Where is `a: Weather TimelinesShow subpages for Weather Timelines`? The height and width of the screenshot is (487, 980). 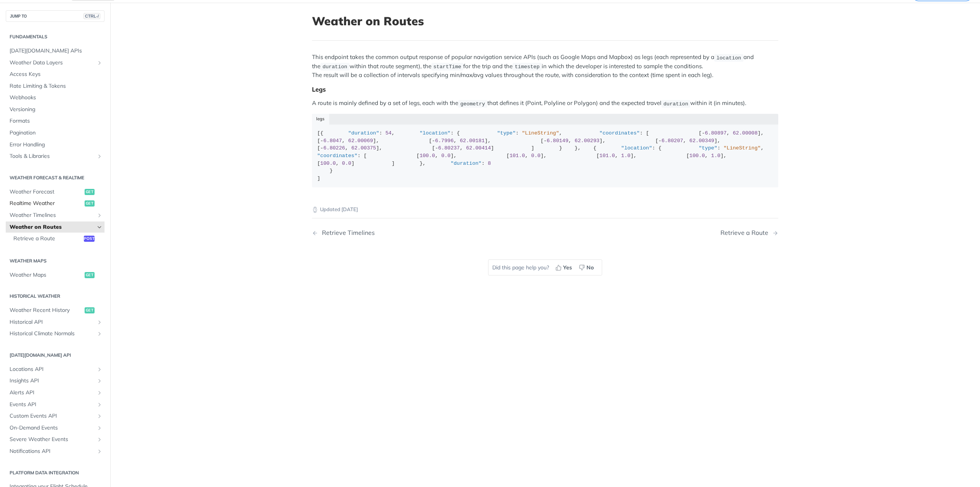 a: Weather TimelinesShow subpages for Weather Timelines is located at coordinates (55, 215).